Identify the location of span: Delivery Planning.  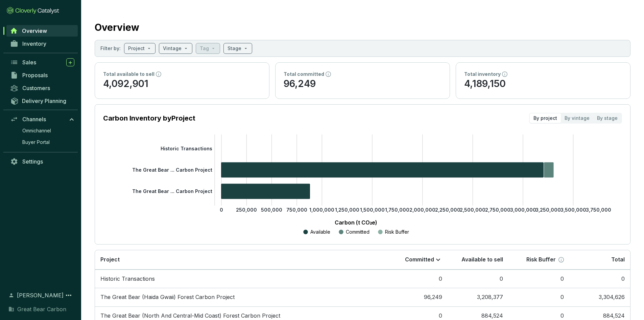
(44, 101).